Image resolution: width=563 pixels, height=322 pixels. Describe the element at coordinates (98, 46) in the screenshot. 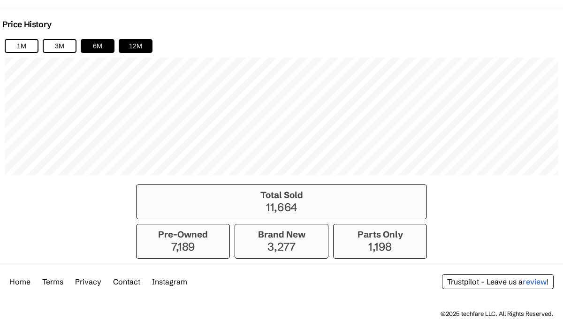

I see `button: 6M` at that location.